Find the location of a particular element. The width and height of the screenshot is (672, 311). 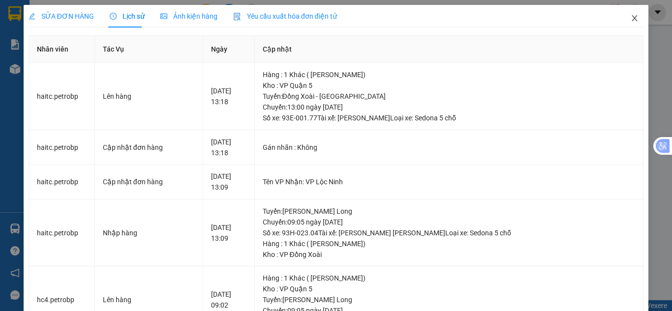

div: Kho : VP Đồng Xoài is located at coordinates (449, 255).